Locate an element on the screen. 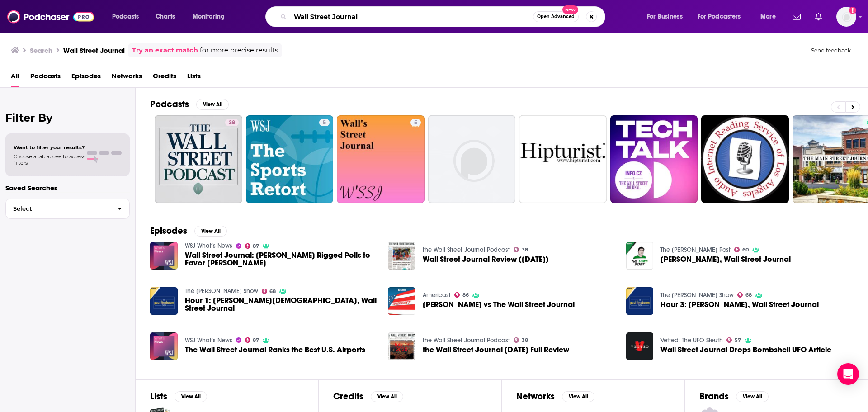  h2: Filter By is located at coordinates (67, 117).